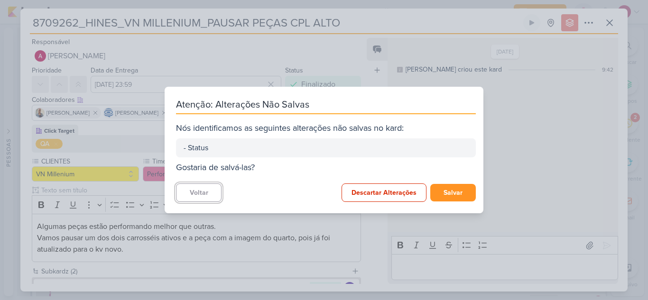 The width and height of the screenshot is (648, 300). I want to click on div: - Status, so click(326, 148).